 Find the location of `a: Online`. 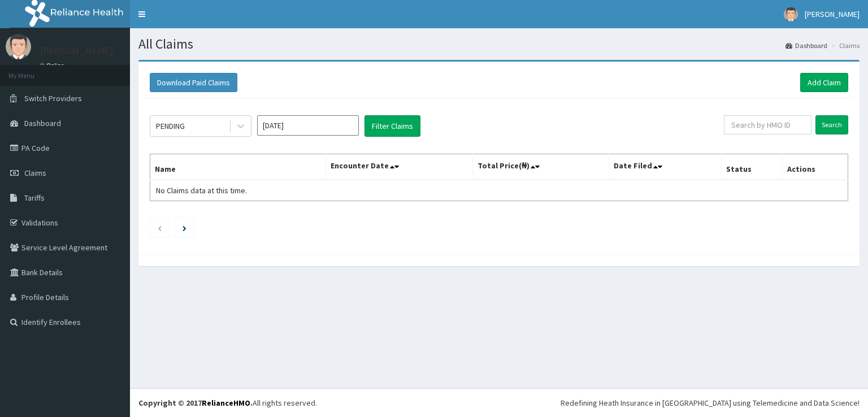

a: Online is located at coordinates (53, 66).